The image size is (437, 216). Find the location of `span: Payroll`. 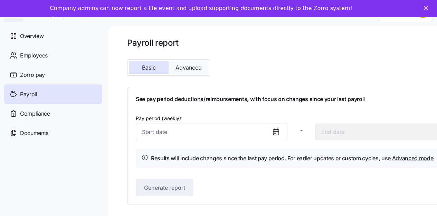

span: Payroll is located at coordinates (29, 94).